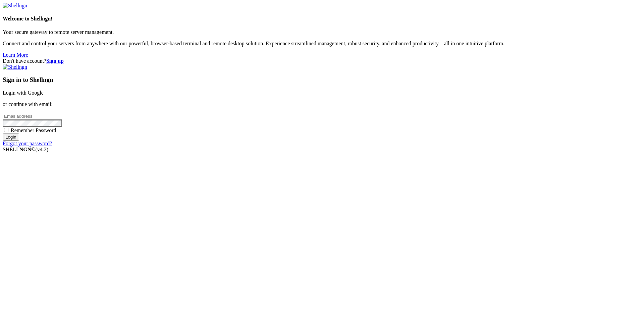  What do you see at coordinates (16, 55) in the screenshot?
I see `a: Learn More` at bounding box center [16, 55].